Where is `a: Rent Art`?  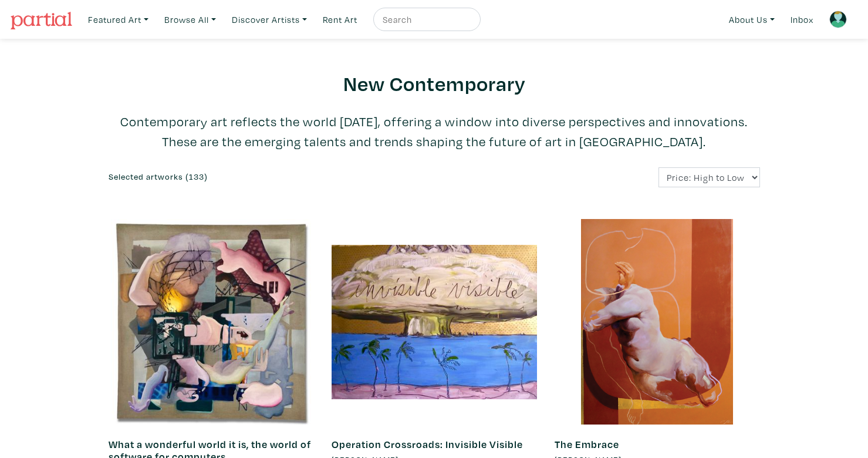
a: Rent Art is located at coordinates (340, 19).